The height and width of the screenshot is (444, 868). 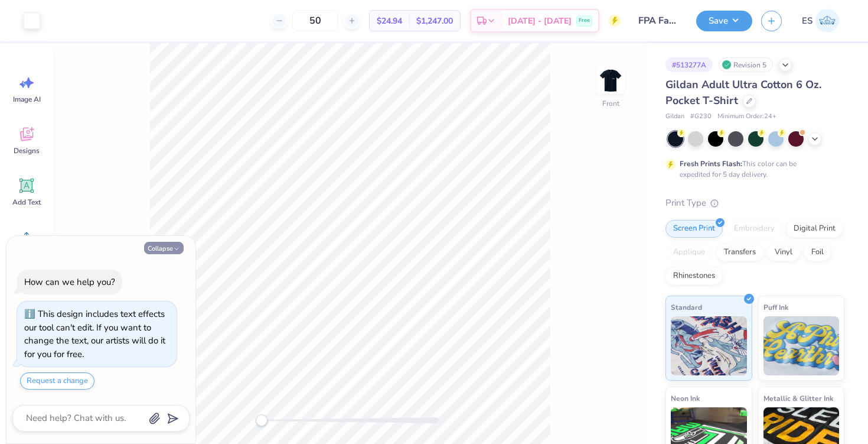 What do you see at coordinates (27, 202) in the screenshot?
I see `span: Add Text` at bounding box center [27, 202].